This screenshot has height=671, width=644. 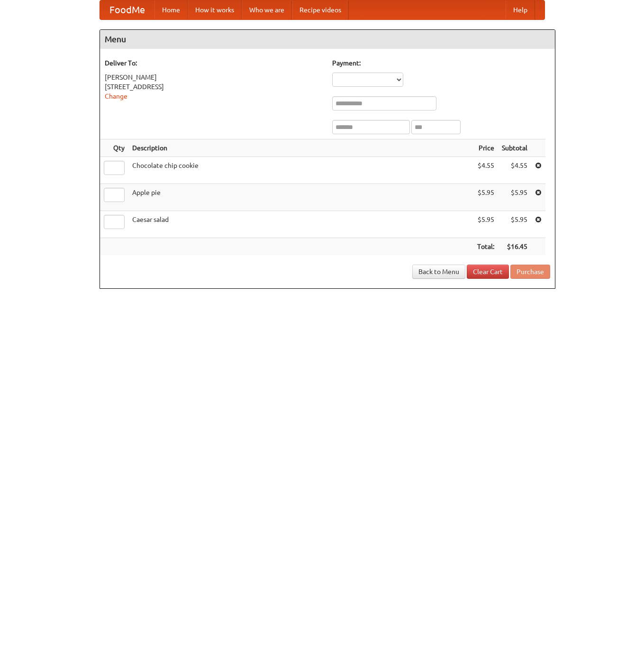 What do you see at coordinates (301, 170) in the screenshot?
I see `td: Chocolate chip cookie` at bounding box center [301, 170].